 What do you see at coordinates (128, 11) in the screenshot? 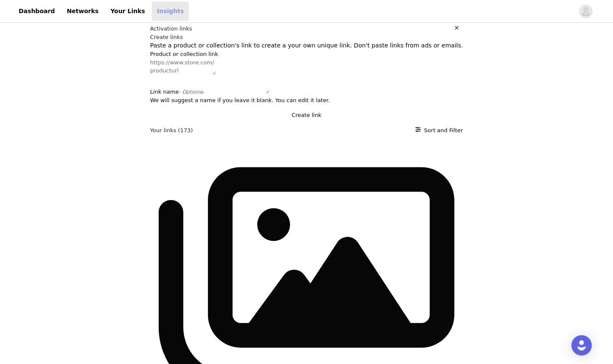
I see `a: Your Links` at bounding box center [128, 11].